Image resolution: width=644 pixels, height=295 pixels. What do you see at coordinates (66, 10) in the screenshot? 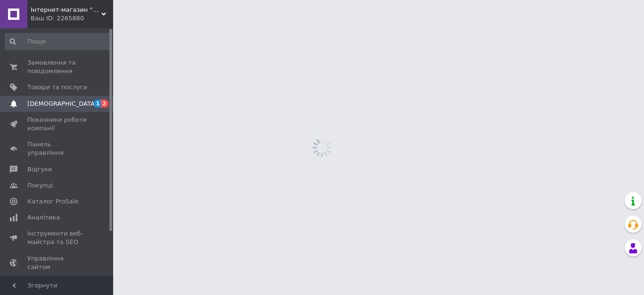
I see `span: Інтернет-магазин "ELECTRONICS"` at bounding box center [66, 10].